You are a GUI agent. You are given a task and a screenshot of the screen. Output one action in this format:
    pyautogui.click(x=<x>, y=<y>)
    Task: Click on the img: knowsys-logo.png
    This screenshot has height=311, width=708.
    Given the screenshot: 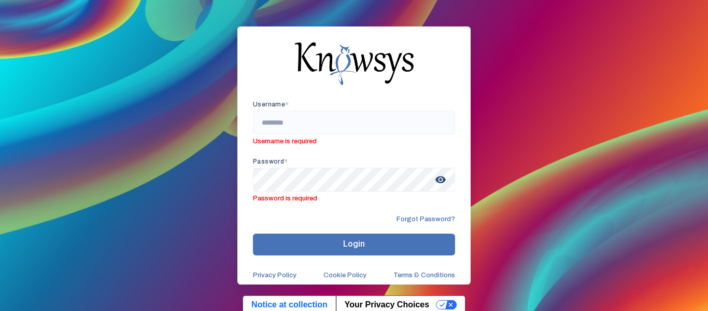 What is the action you would take?
    pyautogui.click(x=354, y=63)
    